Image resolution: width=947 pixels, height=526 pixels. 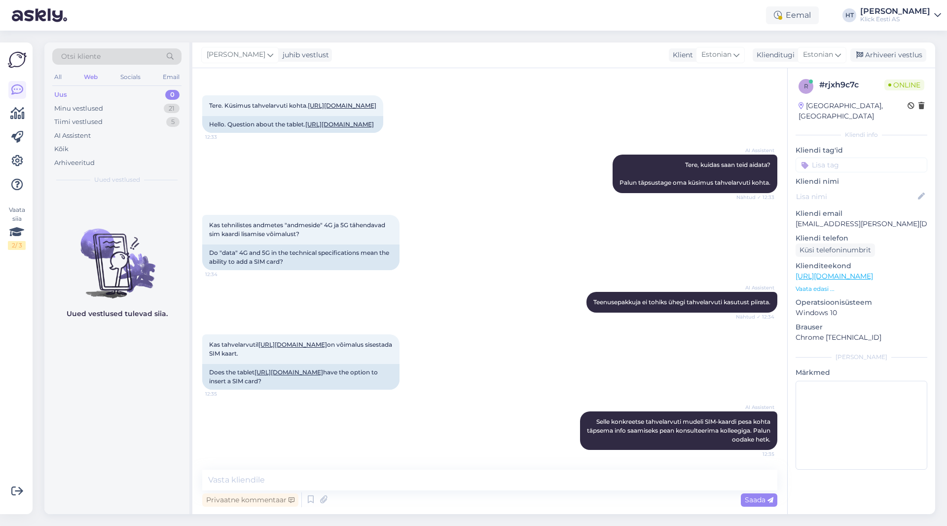 I want to click on p: Kliendi tag'id, so click(x=862, y=150).